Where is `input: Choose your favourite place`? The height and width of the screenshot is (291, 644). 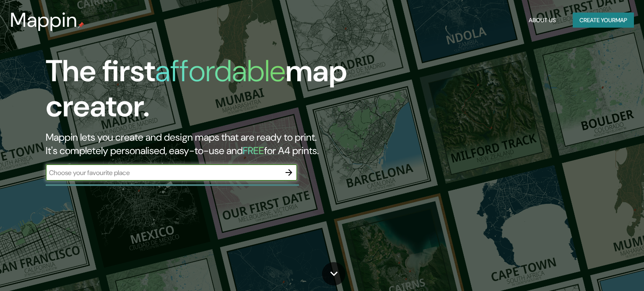 input: Choose your favourite place is located at coordinates (163, 173).